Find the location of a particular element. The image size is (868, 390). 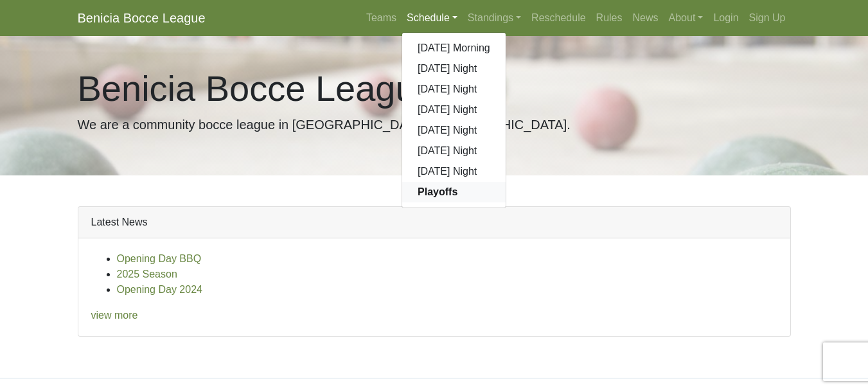

a: Benicia Bocce League is located at coordinates (141, 18).